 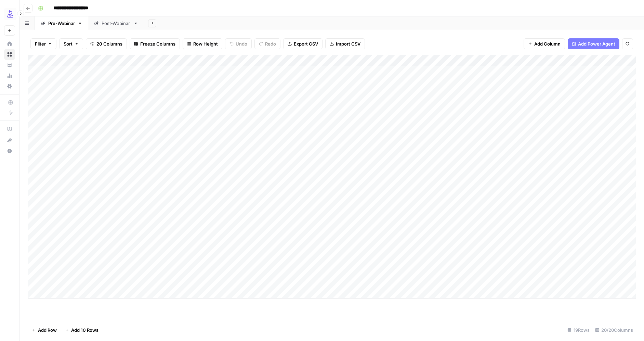 What do you see at coordinates (9, 44) in the screenshot?
I see `a: Home` at bounding box center [9, 44].